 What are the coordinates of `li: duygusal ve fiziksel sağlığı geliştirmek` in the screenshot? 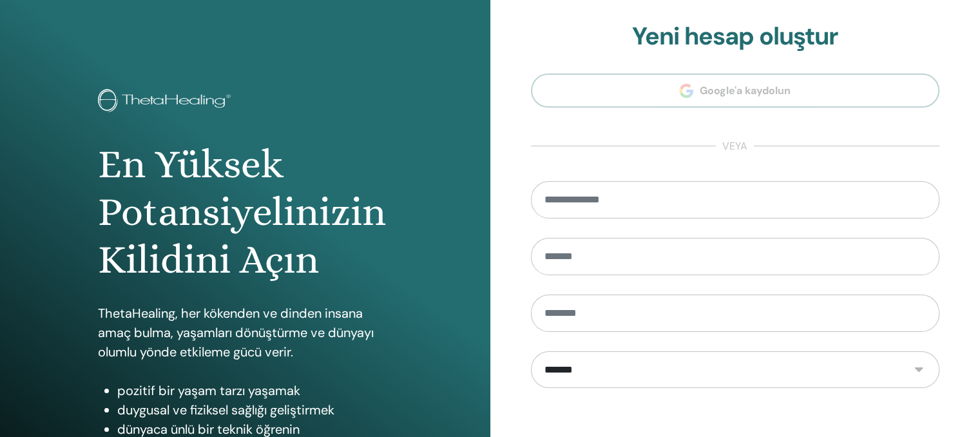 It's located at (255, 410).